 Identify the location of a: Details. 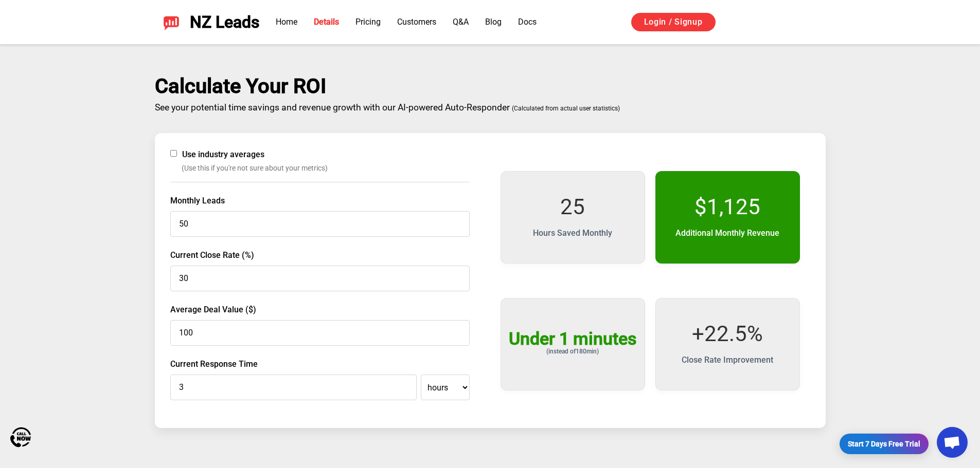
(326, 22).